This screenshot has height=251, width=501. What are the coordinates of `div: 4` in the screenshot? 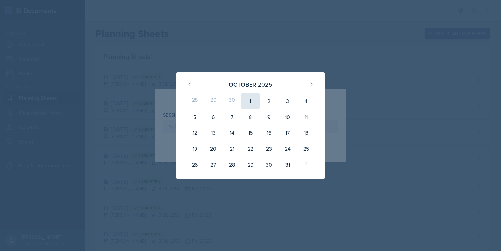 It's located at (306, 101).